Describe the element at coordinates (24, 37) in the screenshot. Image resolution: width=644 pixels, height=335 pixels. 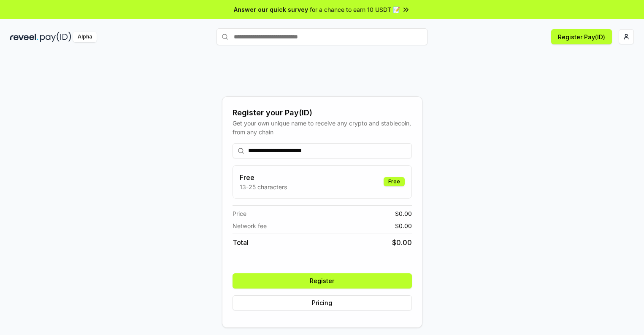
I see `img: reveel_dark` at that location.